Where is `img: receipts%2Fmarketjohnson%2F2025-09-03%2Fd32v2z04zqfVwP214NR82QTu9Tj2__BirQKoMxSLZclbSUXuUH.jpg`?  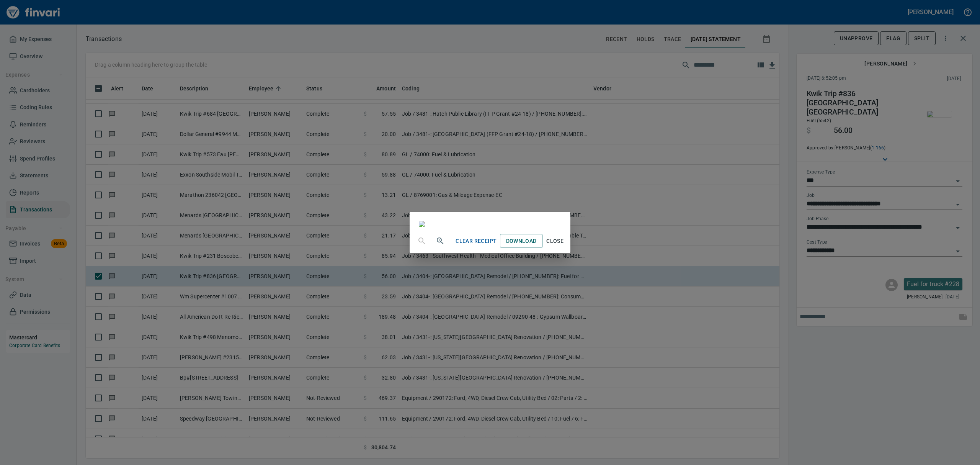
img: receipts%2Fmarketjohnson%2F2025-09-03%2Fd32v2z04zqfVwP214NR82QTu9Tj2__BirQKoMxSLZclbSUXuUH.jpg is located at coordinates (422, 224).